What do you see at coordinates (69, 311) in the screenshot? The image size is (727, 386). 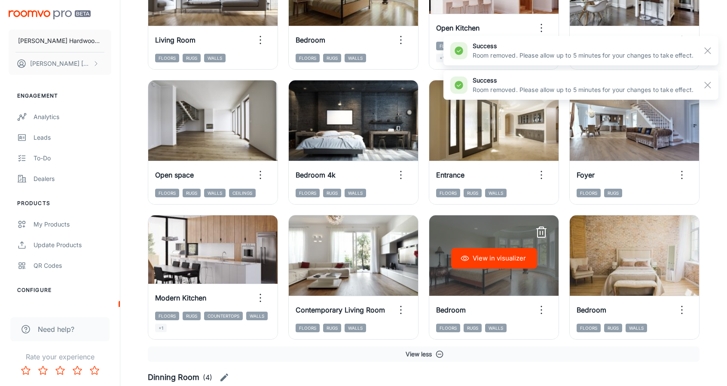 I see `div: Rooms` at bounding box center [69, 311].